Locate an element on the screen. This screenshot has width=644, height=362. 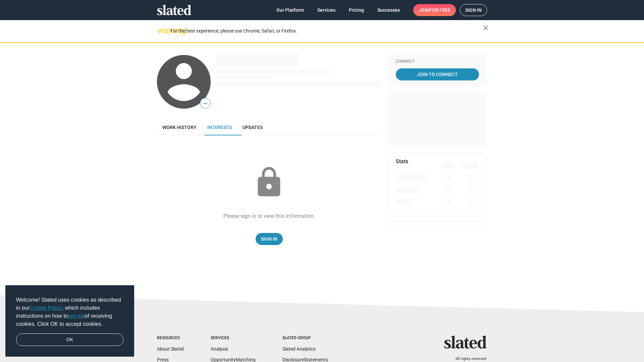
span: Join To Connect is located at coordinates (437, 74).